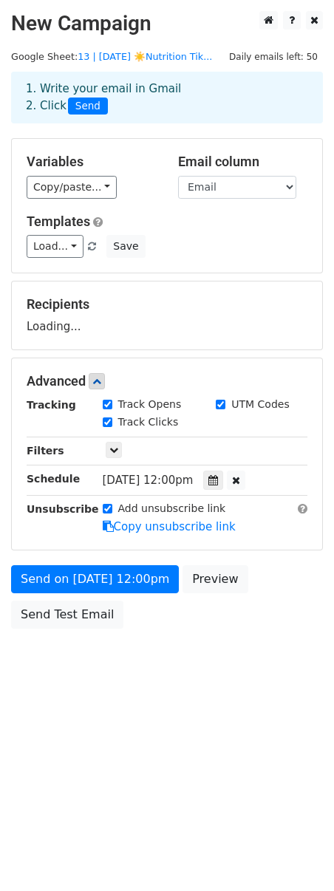  Describe the element at coordinates (273, 57) in the screenshot. I see `span: Daily emails left: 50` at that location.